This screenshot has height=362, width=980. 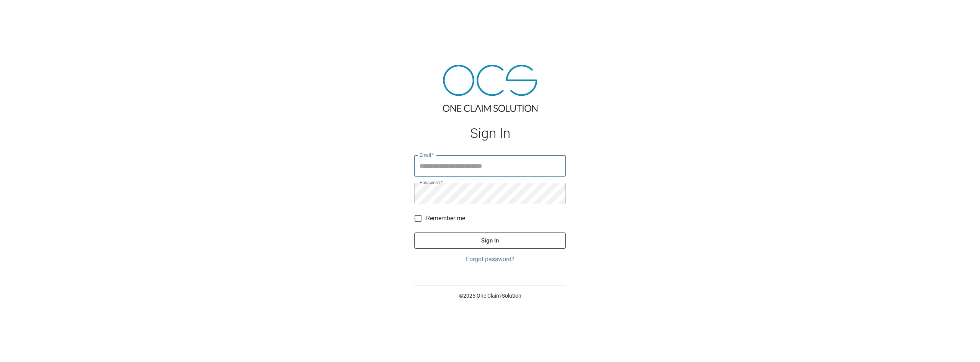 What do you see at coordinates (427, 154) in the screenshot?
I see `label: Email` at bounding box center [427, 154].